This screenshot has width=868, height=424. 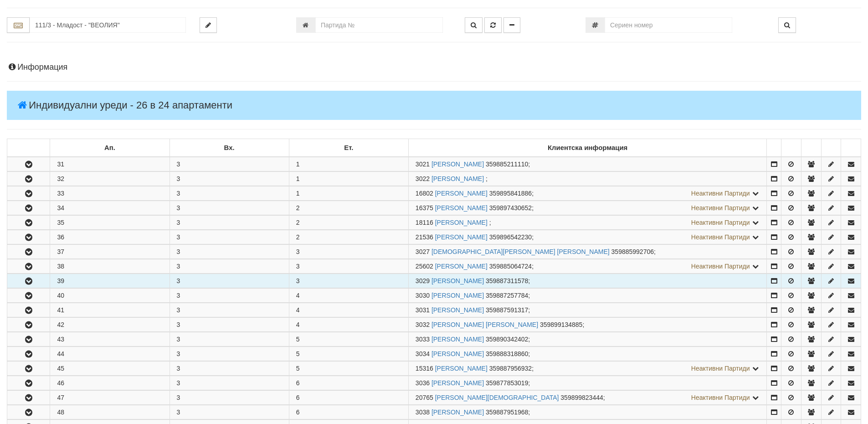 What do you see at coordinates (110, 281) in the screenshot?
I see `td: 39` at bounding box center [110, 281].